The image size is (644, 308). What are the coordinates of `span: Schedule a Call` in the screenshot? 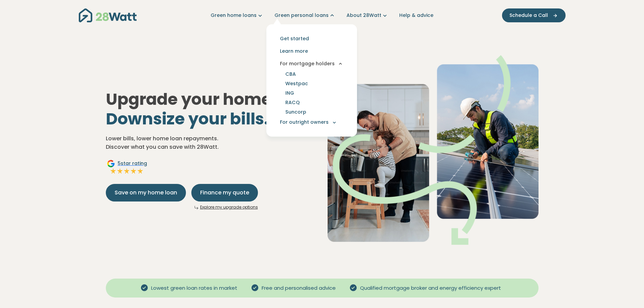 It's located at (529, 15).